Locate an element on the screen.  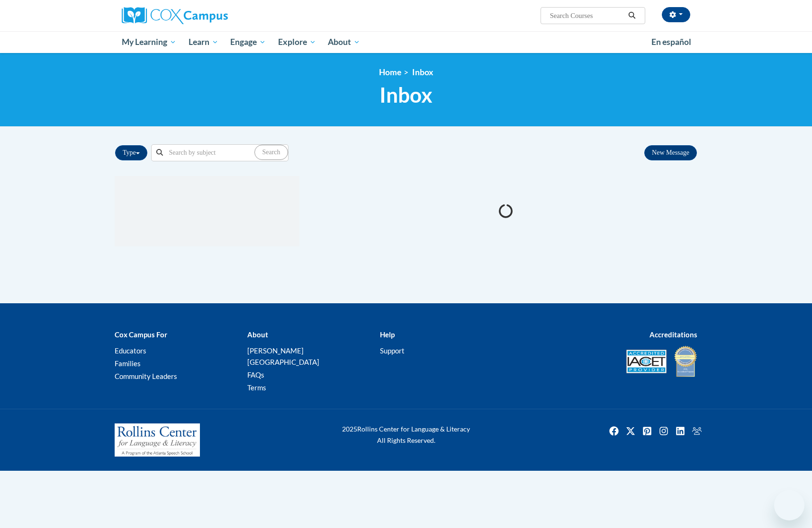
span: Engage is located at coordinates (248, 42).